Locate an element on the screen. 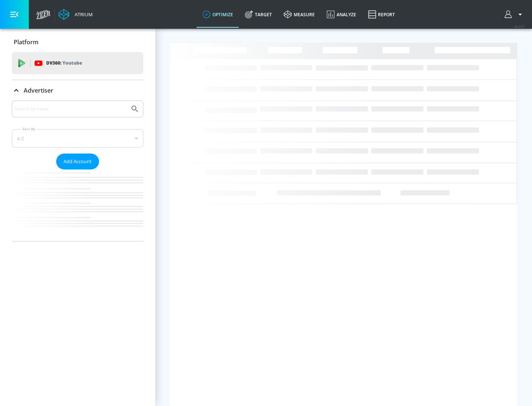 This screenshot has width=532, height=406. div: Platform is located at coordinates (78, 42).